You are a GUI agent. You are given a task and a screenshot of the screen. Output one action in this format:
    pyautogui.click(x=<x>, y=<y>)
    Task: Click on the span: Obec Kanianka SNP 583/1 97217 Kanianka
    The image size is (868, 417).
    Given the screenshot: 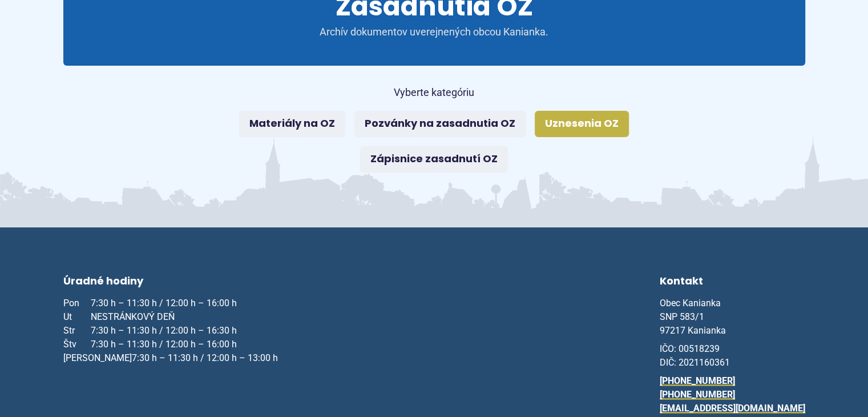 What is the action you would take?
    pyautogui.click(x=693, y=316)
    